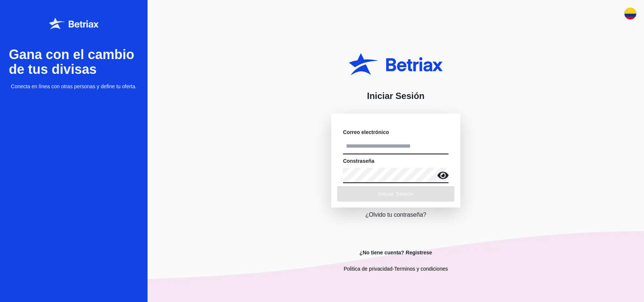  I want to click on p: ¿Olvido tu contraseña?, so click(395, 215).